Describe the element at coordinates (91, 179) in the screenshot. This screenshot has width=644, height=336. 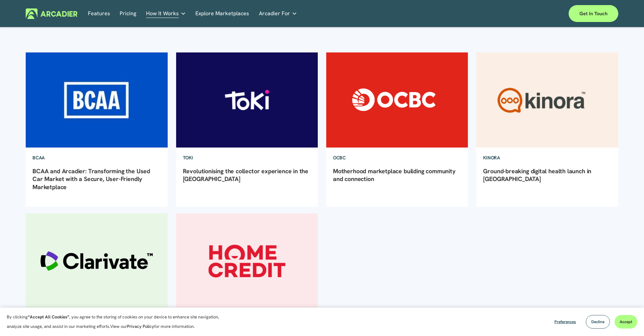
I see `a: BCAA and Arcadier: Transforming the Used Car Market with a Secure, User-Friendly Marketplace` at that location.